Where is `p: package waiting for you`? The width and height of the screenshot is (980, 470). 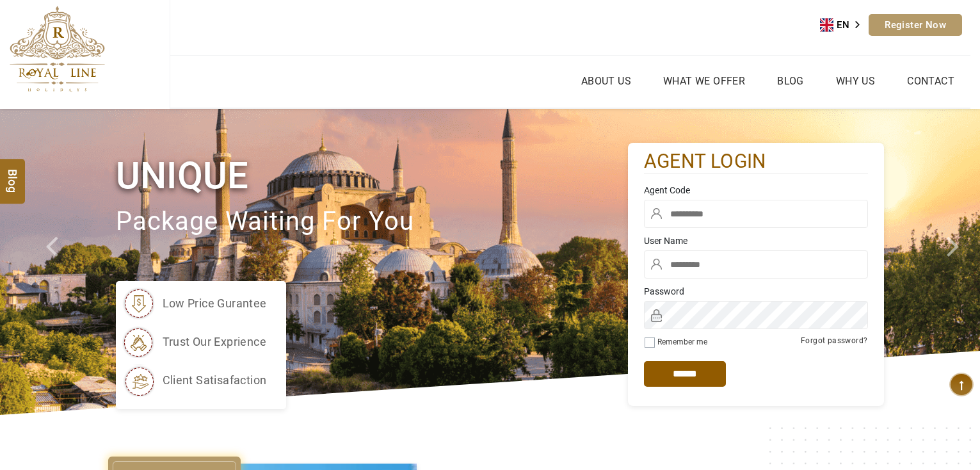 p: package waiting for you is located at coordinates (372, 222).